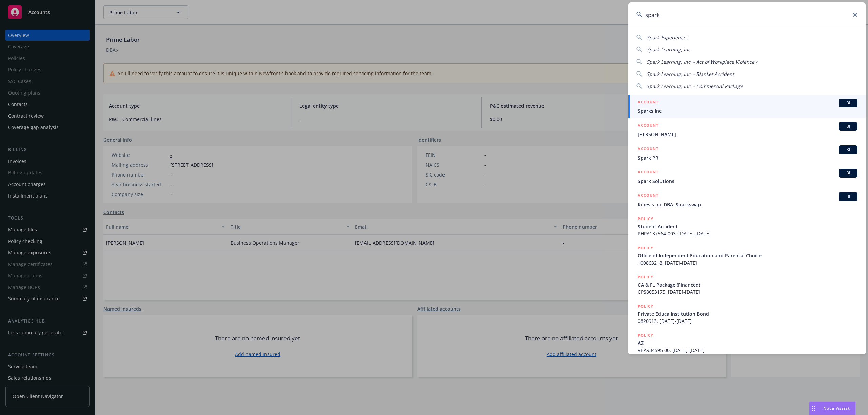 This screenshot has width=868, height=415. Describe the element at coordinates (747, 111) in the screenshot. I see `span: Sparks Inc` at that location.